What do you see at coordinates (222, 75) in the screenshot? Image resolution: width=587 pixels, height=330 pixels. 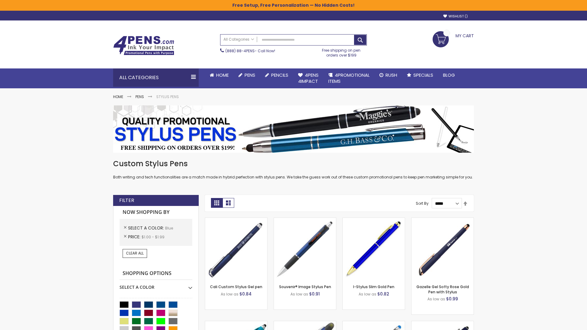 I see `span: Home` at bounding box center [222, 75].